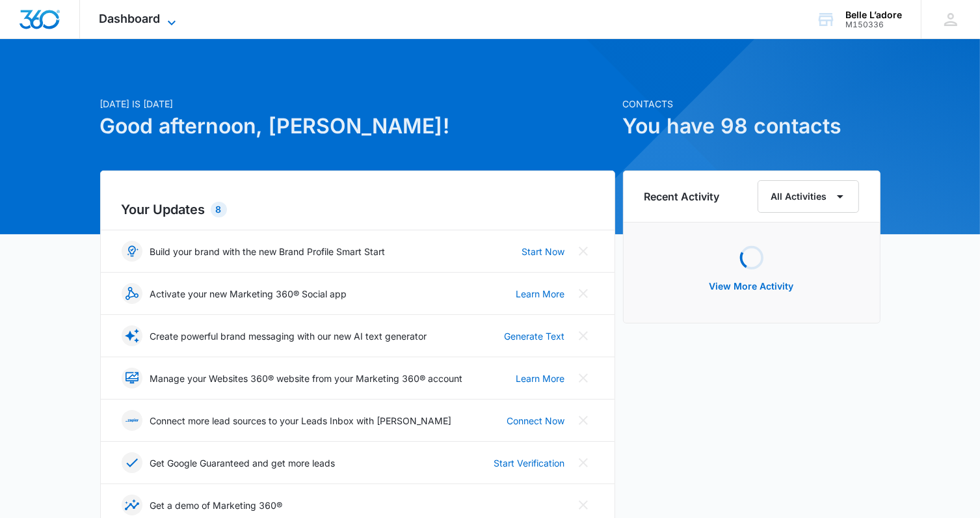 Image resolution: width=980 pixels, height=518 pixels. Describe the element at coordinates (752, 126) in the screenshot. I see `h1: You have 98 contacts` at that location.